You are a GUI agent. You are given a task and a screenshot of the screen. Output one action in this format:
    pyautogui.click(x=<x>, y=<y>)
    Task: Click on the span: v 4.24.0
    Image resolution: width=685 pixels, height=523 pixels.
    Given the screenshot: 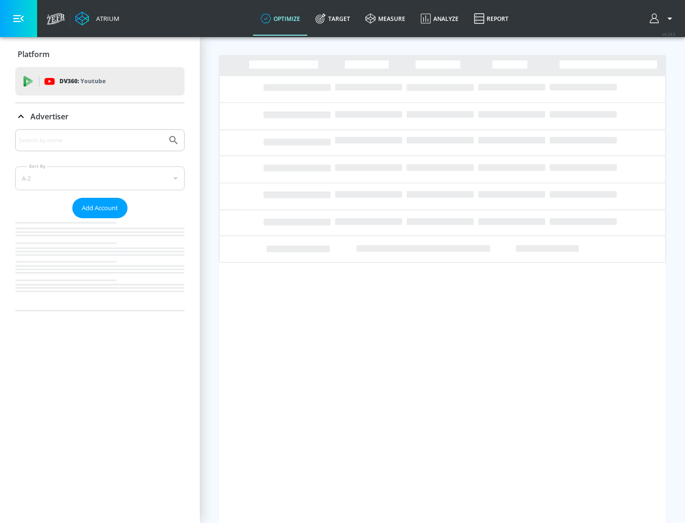 What is the action you would take?
    pyautogui.click(x=669, y=34)
    